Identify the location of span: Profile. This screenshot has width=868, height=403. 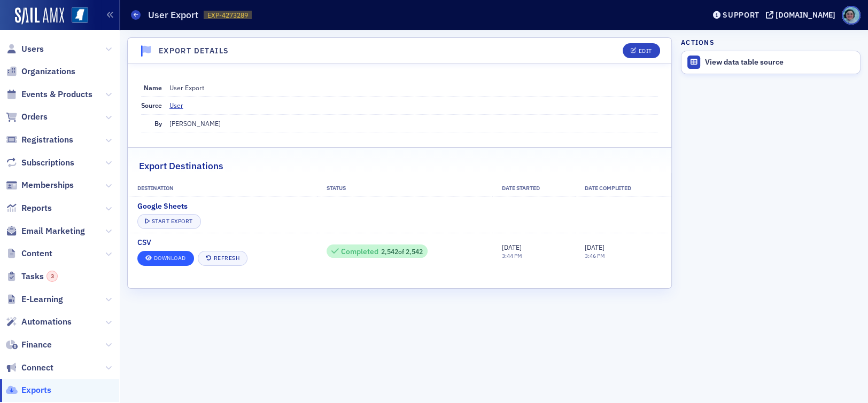
(851, 15).